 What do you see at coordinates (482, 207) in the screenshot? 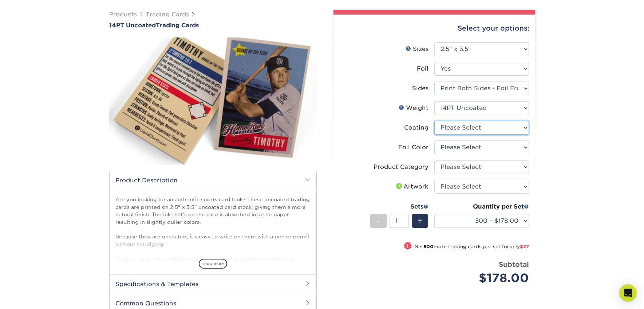
I see `div: Quantity per Set` at bounding box center [482, 207].